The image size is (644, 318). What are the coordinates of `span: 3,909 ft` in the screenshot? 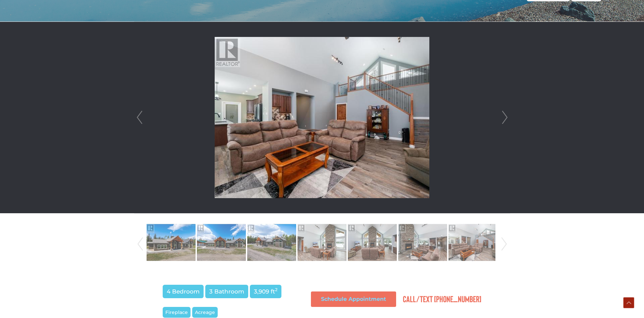 It's located at (266, 292).